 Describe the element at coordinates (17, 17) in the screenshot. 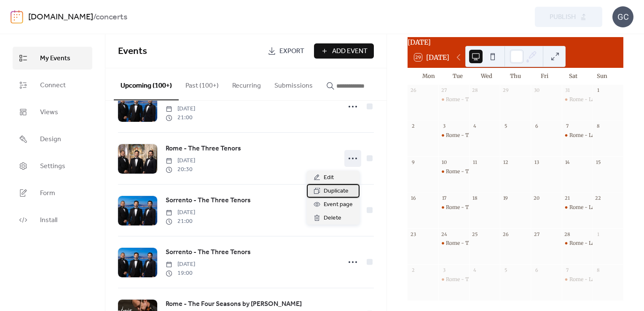

I see `img: logo` at that location.